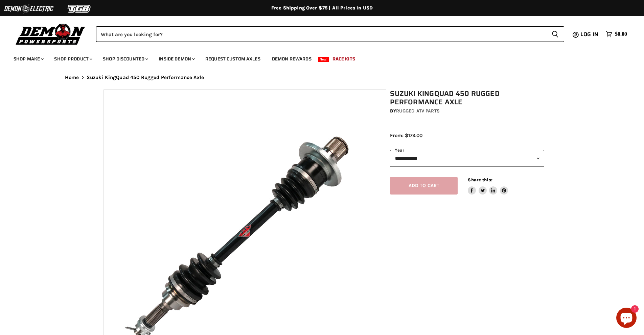 This screenshot has width=644, height=335. What do you see at coordinates (322, 78) in the screenshot?
I see `nav: Breadcrumbs` at bounding box center [322, 78].